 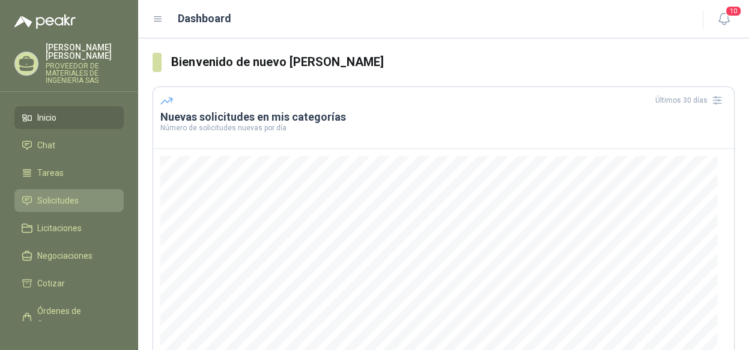 What do you see at coordinates (69, 145) in the screenshot?
I see `a: Chat` at bounding box center [69, 145].